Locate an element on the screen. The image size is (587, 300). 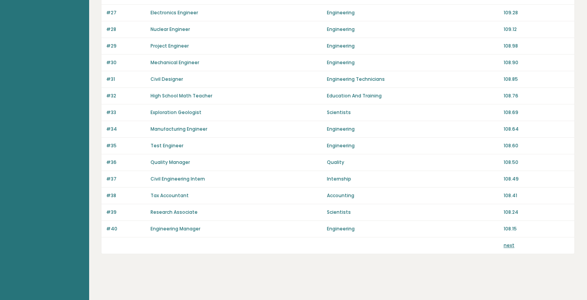
p: 108.50 is located at coordinates (537, 162).